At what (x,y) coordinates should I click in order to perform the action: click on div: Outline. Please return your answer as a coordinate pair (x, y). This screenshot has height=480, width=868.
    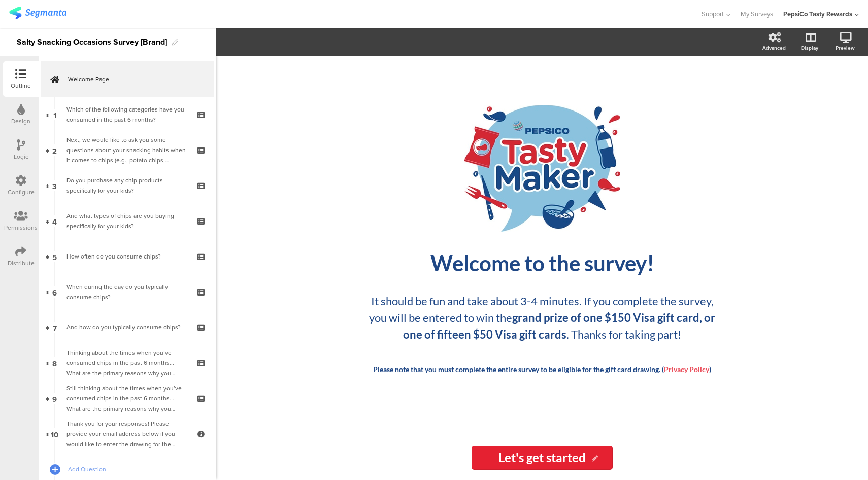
    Looking at the image, I should click on (21, 86).